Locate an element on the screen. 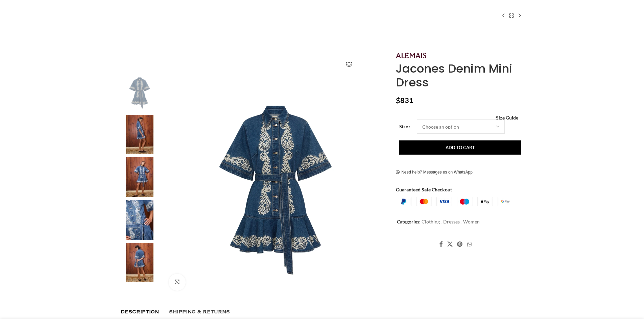 This screenshot has width=644, height=319. a: Previous product is located at coordinates (503, 16).